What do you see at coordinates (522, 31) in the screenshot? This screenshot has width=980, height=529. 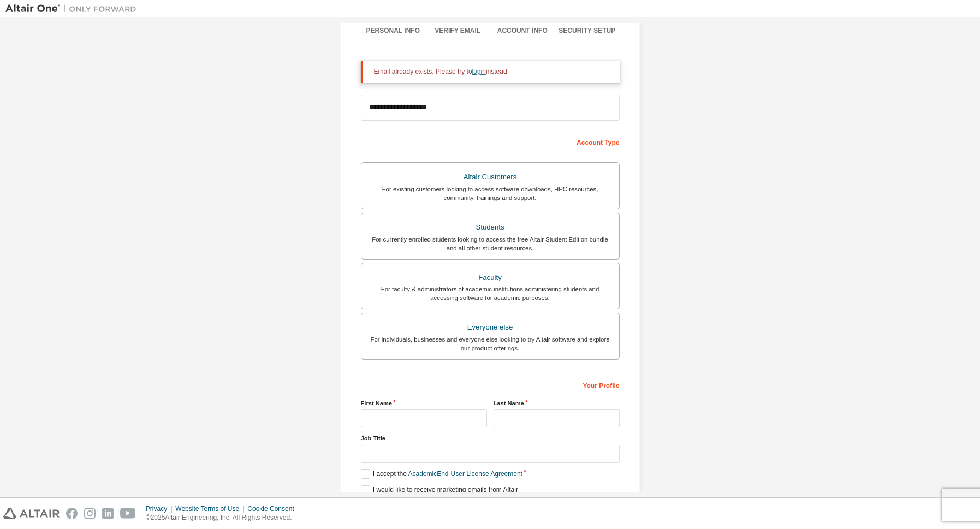 I see `div: Account Info` at bounding box center [522, 31].